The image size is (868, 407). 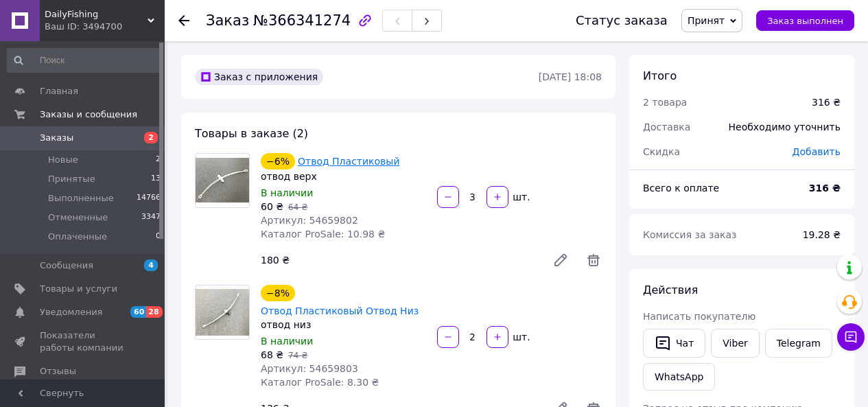 I want to click on button: Чат, so click(x=674, y=343).